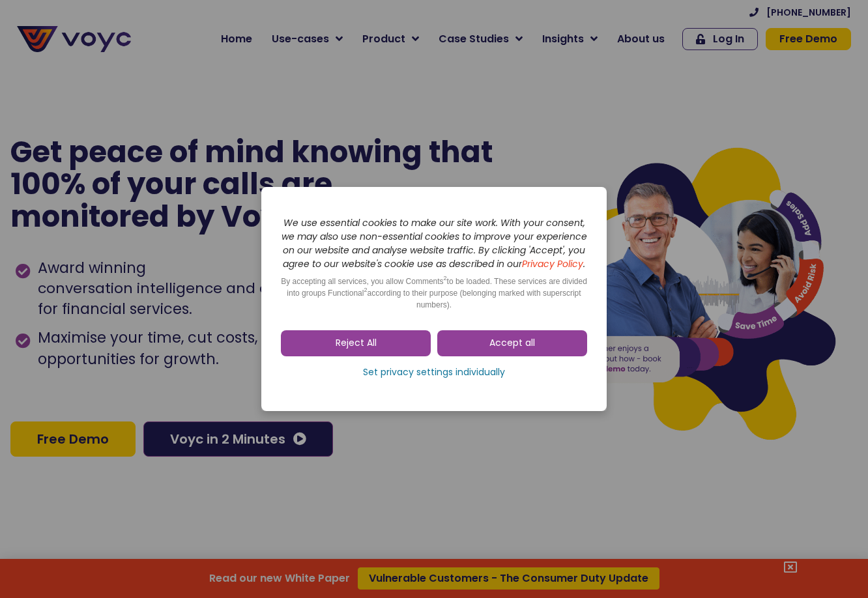 The width and height of the screenshot is (868, 598). Describe the element at coordinates (434, 294) in the screenshot. I see `span: By accepting all services, you allow Comments to be loaded. These services are divided into group...` at that location.